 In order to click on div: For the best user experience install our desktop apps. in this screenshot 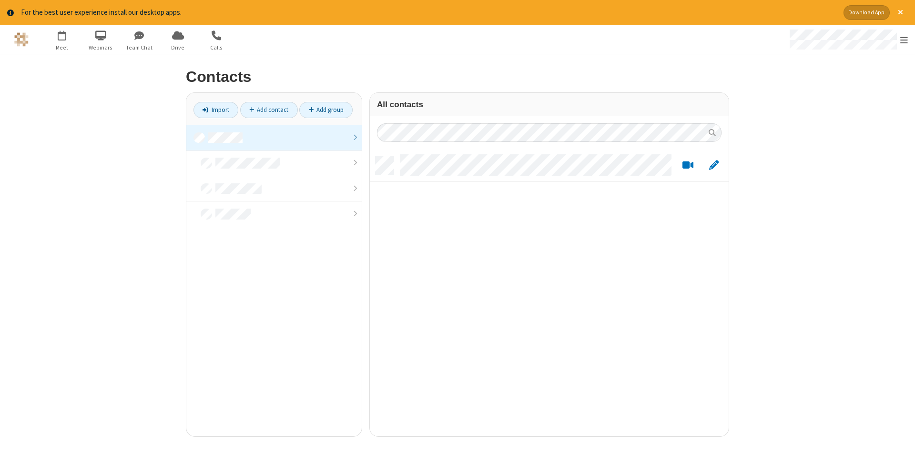, I will do `click(429, 12)`.